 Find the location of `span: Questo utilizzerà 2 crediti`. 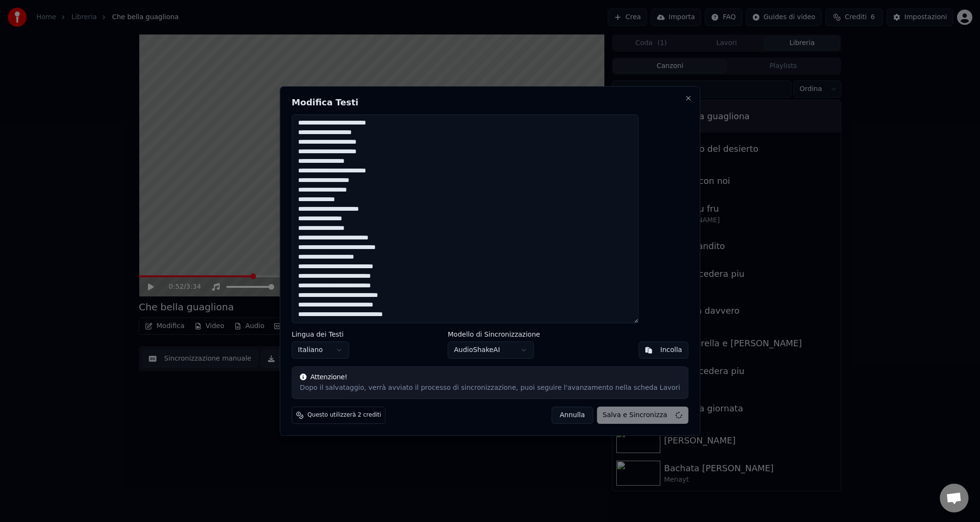

span: Questo utilizzerà 2 crediti is located at coordinates (345, 415).